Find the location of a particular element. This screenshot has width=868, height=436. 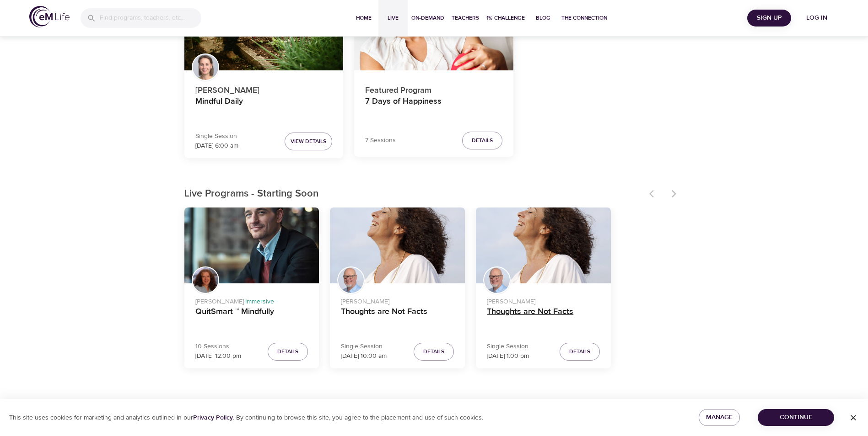

p: Live Programs - Starting Soon is located at coordinates (414, 194).